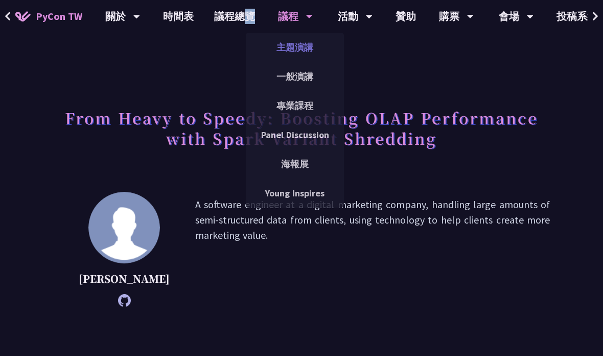 This screenshot has width=603, height=356. What do you see at coordinates (59, 16) in the screenshot?
I see `span: PyCon TW` at bounding box center [59, 16].